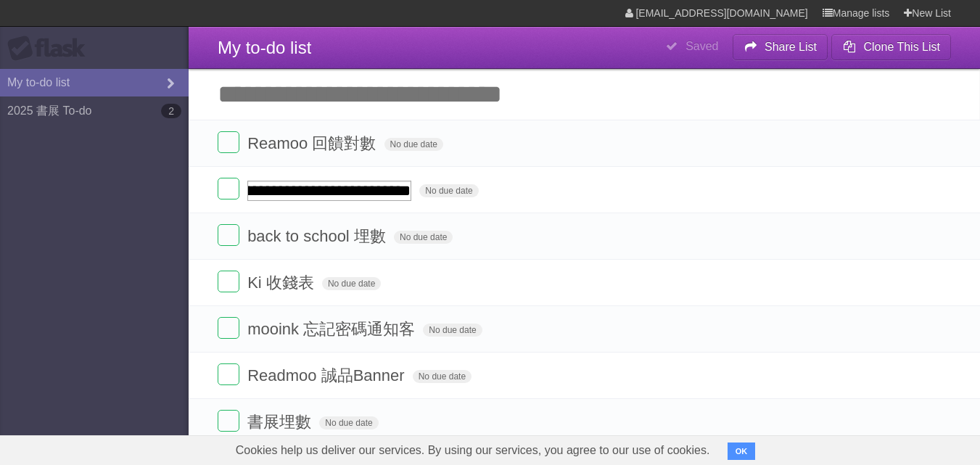  What do you see at coordinates (473, 450) in the screenshot?
I see `span: Cookies help us deliver our services. By using our services, you agree to our use of cookies.` at bounding box center [473, 450].